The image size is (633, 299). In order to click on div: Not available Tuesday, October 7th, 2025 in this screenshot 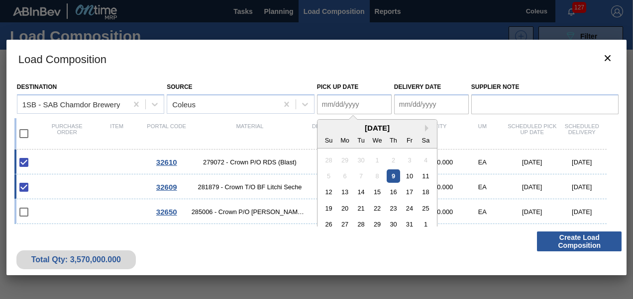, I will do `click(361, 176)`.